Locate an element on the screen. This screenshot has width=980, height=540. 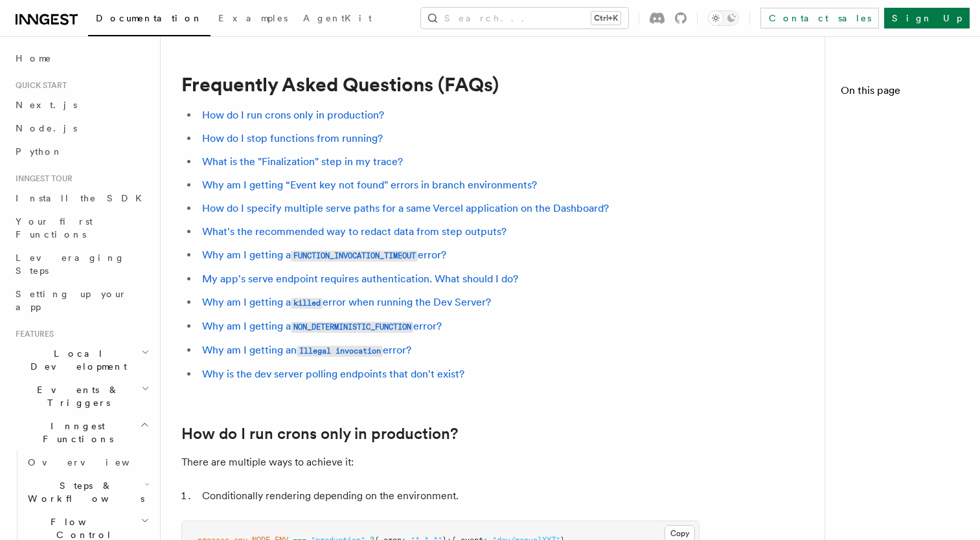
a: Leveraging Steps is located at coordinates (81, 264).